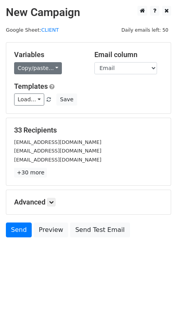 The height and width of the screenshot is (323, 177). I want to click on a: Preview, so click(51, 230).